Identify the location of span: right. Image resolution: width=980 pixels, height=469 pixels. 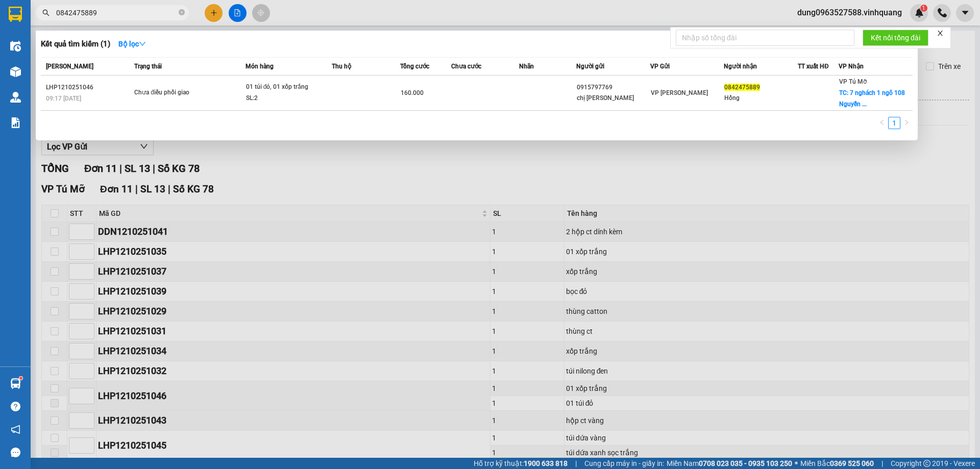
(906, 122).